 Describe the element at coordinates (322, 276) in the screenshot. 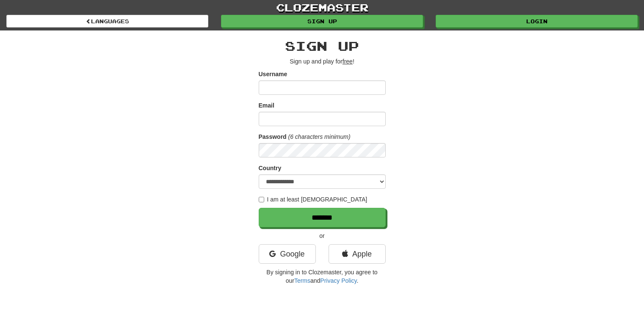

I see `p: By signing in to Clozemaster, you agree to our and .` at that location.